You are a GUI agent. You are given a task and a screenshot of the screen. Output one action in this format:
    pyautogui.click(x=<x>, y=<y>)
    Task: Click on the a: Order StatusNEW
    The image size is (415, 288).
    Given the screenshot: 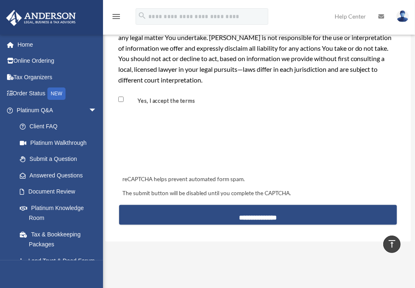 What is the action you would take?
    pyautogui.click(x=57, y=94)
    